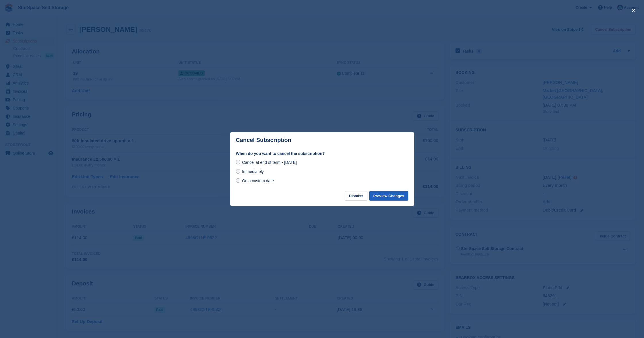 Image resolution: width=644 pixels, height=338 pixels. What do you see at coordinates (322, 153) in the screenshot?
I see `label: When do you want to cancel the subscription?` at bounding box center [322, 153].